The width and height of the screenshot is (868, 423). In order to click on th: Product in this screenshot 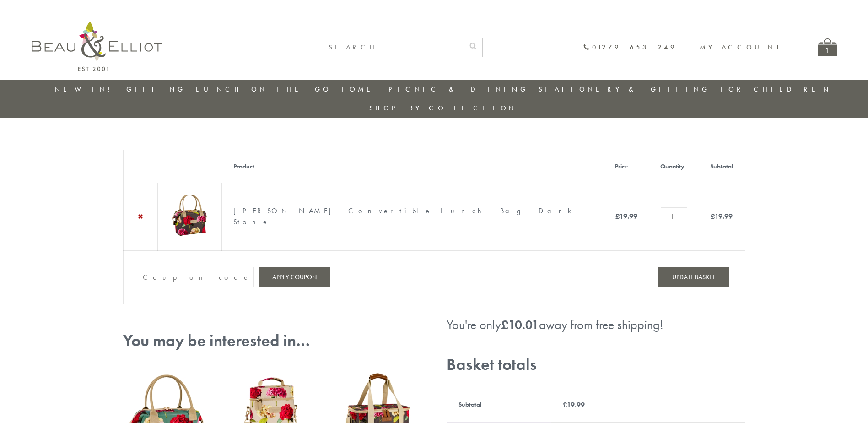, I will do `click(413, 167)`.